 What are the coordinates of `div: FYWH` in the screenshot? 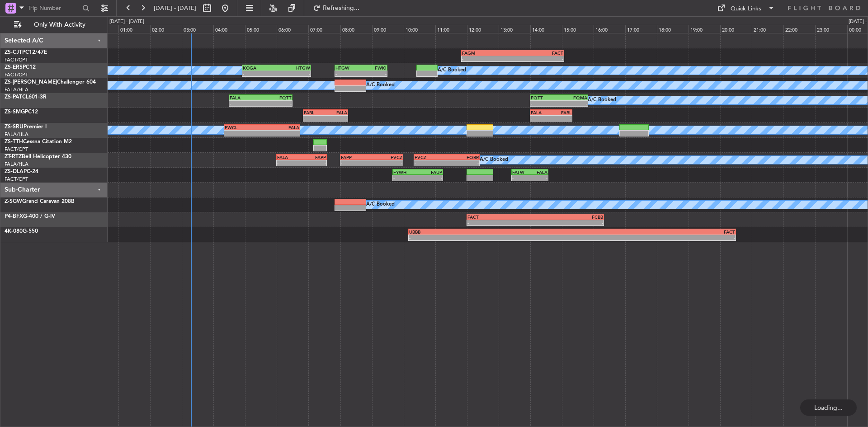 It's located at (406, 172).